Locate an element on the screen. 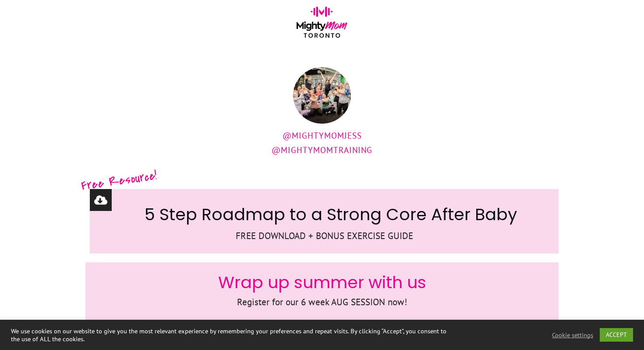 Image resolution: width=644 pixels, height=350 pixels. p: Free Resource! is located at coordinates (119, 181).